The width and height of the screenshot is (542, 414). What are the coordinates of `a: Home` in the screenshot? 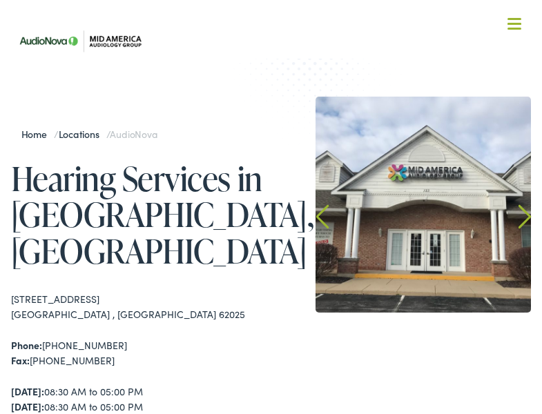 It's located at (37, 134).